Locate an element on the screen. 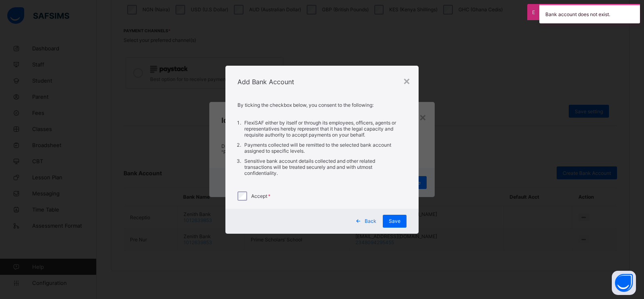 The image size is (644, 299). li: Payments collected will be remitted to the selected bank account assigned to specific levels. is located at coordinates (322, 148).